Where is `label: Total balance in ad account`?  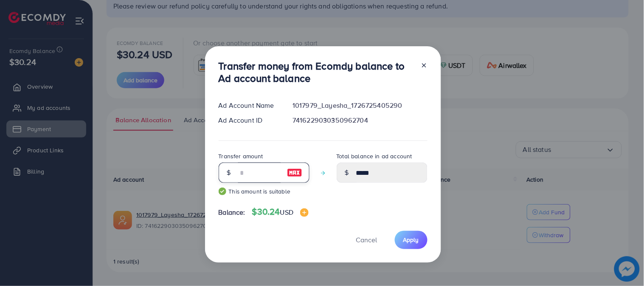
label: Total balance in ad account is located at coordinates (375, 156).